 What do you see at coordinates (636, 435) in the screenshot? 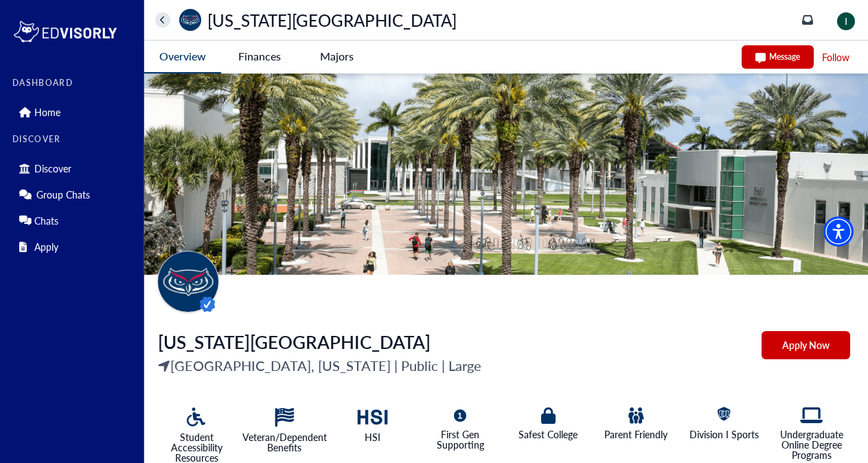
I see `p: Parent Friendly` at bounding box center [636, 435].